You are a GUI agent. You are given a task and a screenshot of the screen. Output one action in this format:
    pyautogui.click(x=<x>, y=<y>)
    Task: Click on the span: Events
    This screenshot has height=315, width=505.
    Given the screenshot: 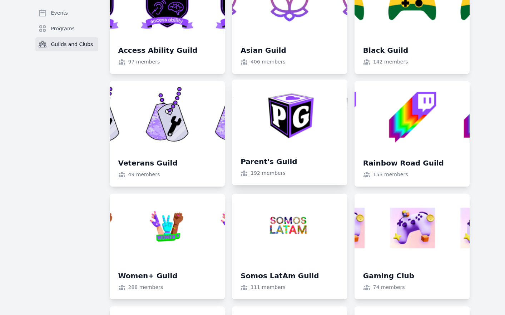 What is the action you would take?
    pyautogui.click(x=59, y=13)
    